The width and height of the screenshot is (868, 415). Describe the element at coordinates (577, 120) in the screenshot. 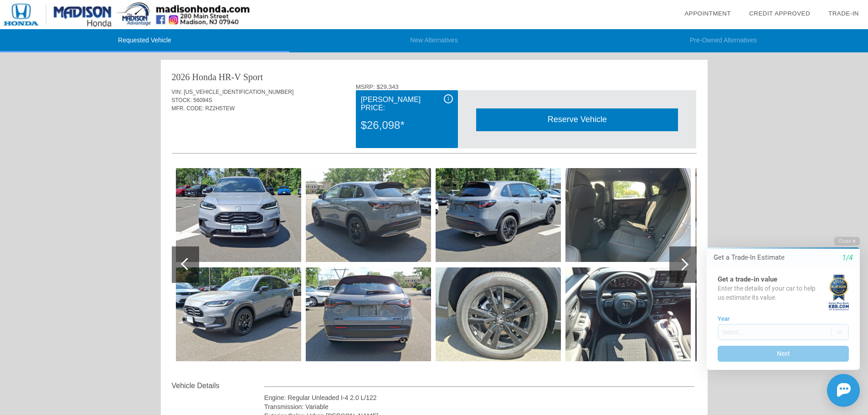

I see `div: Reserve Vehicle` at that location.